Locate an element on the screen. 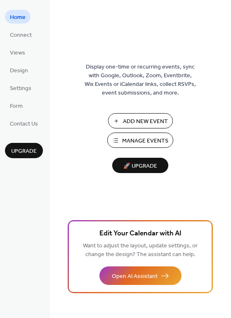  span: Display one-time or recurring events, sync with Google, Outlook, Zoom, Eventbrite, Wix Events or ... is located at coordinates (141, 80).